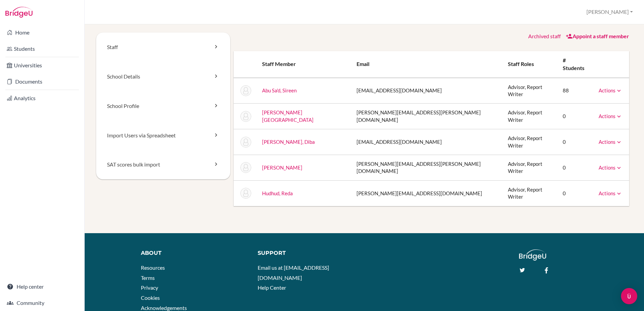 The width and height of the screenshot is (644, 311). I want to click on a: Acknowledgements, so click(164, 308).